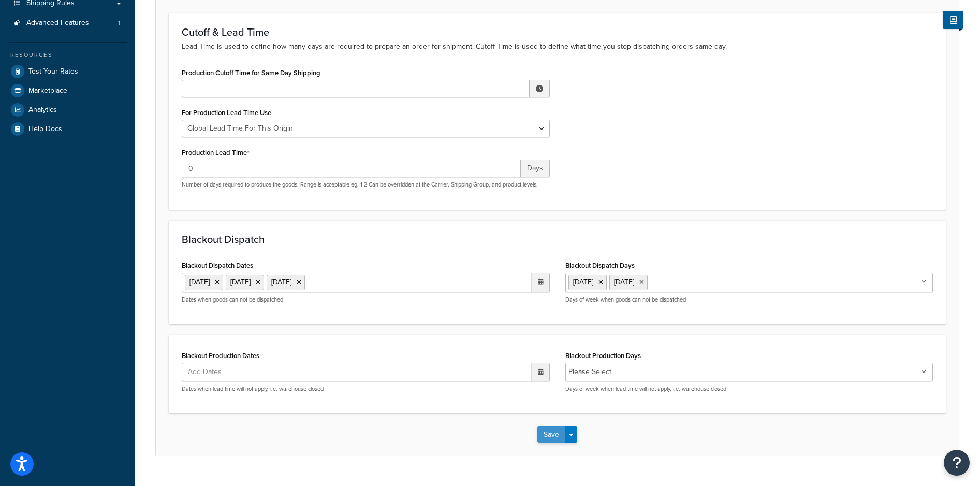 The width and height of the screenshot is (980, 486). I want to click on button: Save, so click(551, 435).